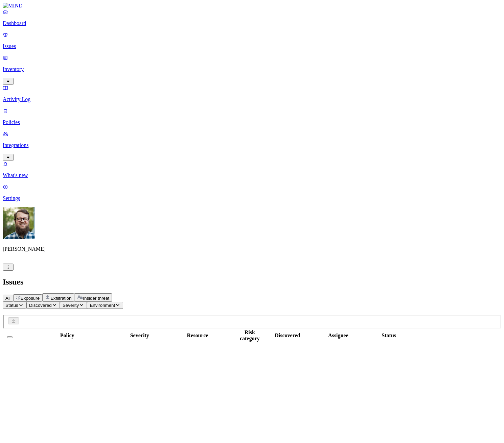  Describe the element at coordinates (10, 337) in the screenshot. I see `button: Select all` at that location.